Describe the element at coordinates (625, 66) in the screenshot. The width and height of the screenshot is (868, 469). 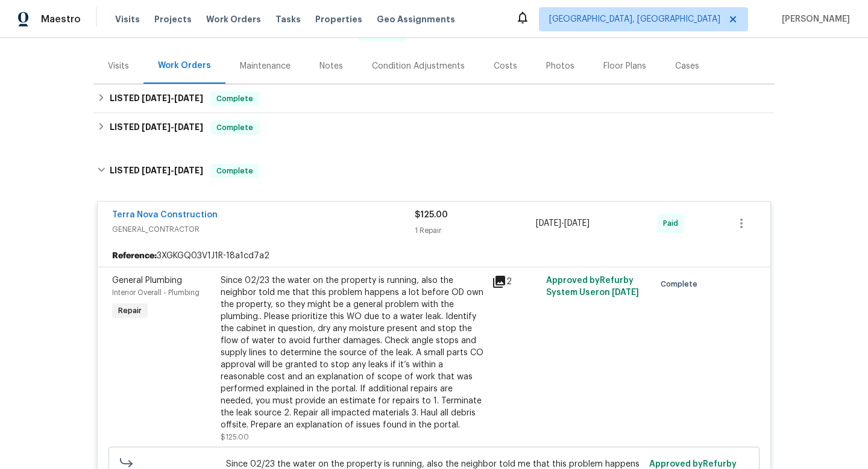
I see `div: Floor Plans` at that location.